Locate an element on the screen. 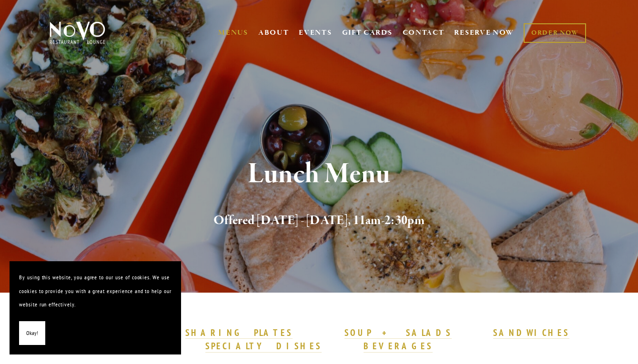 The width and height of the screenshot is (638, 364). strong: SHARING PLATES is located at coordinates (239, 333).